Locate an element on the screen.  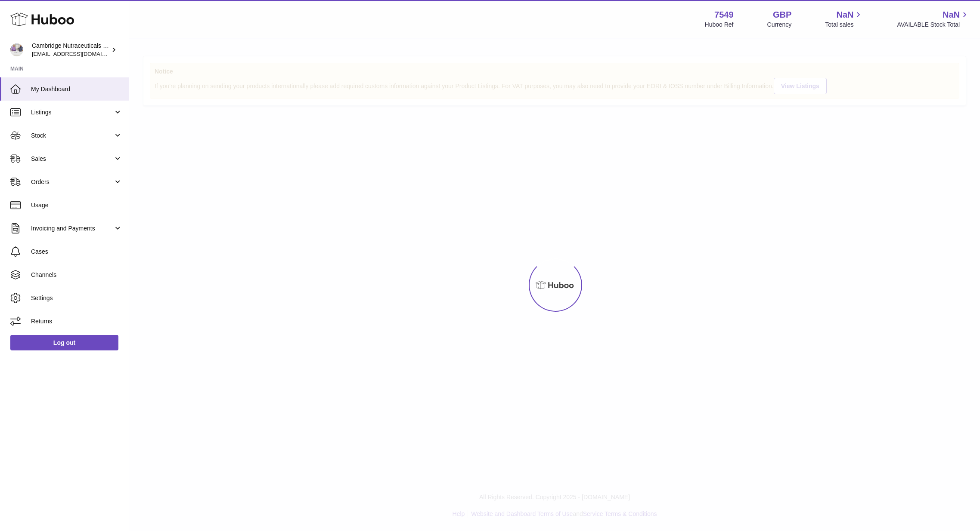
span: Returns is located at coordinates (77, 322).